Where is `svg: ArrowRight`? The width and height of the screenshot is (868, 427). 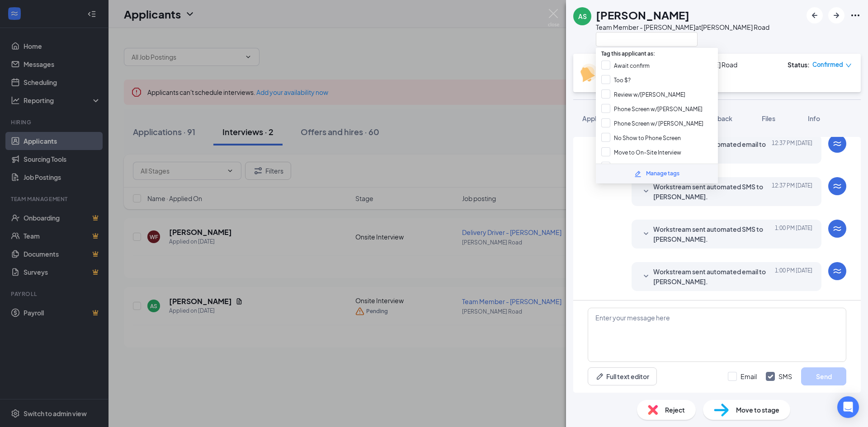 svg: ArrowRight is located at coordinates (837, 15).